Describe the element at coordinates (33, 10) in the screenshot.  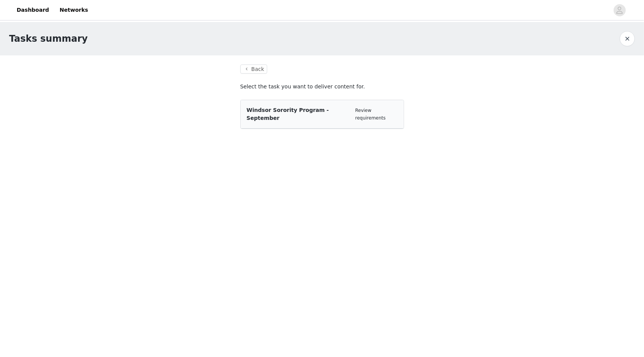
I see `a: Dashboard` at that location.